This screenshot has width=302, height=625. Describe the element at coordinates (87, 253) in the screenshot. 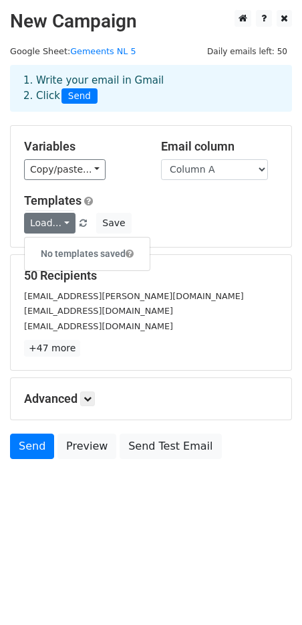

I see `h6: No templates saved` at that location.